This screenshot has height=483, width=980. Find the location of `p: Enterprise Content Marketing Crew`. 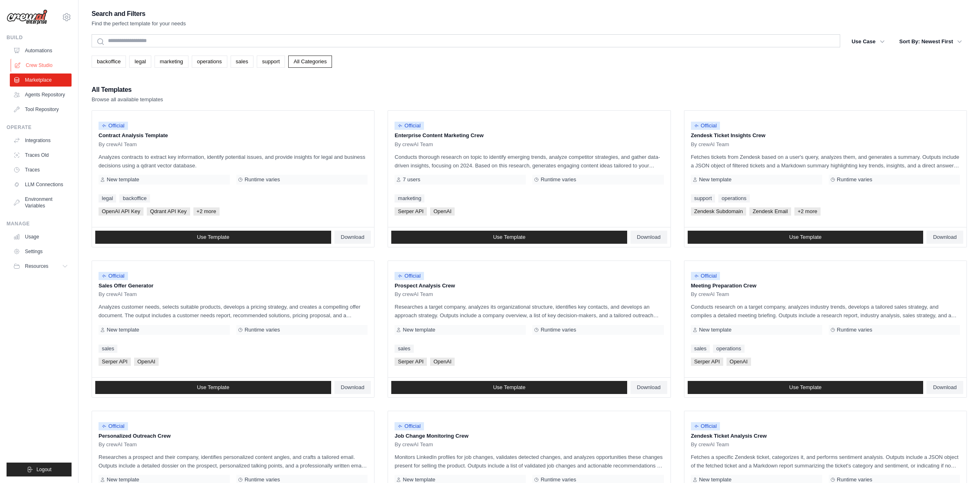

p: Enterprise Content Marketing Crew is located at coordinates (529, 136).